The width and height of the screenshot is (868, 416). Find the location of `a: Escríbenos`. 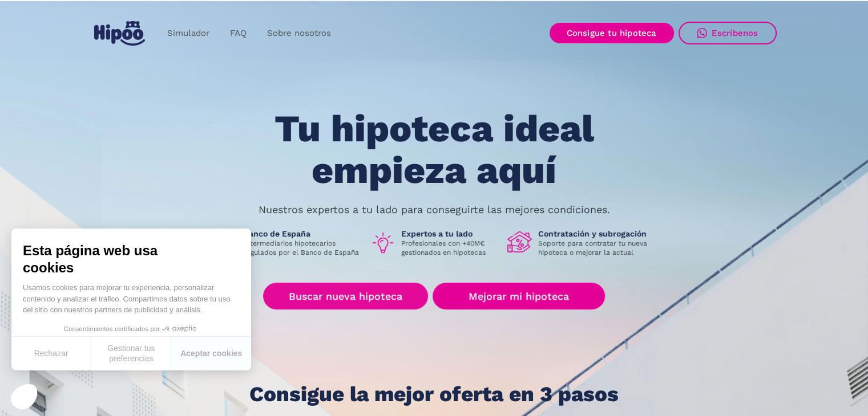

a: Escríbenos is located at coordinates (728, 33).